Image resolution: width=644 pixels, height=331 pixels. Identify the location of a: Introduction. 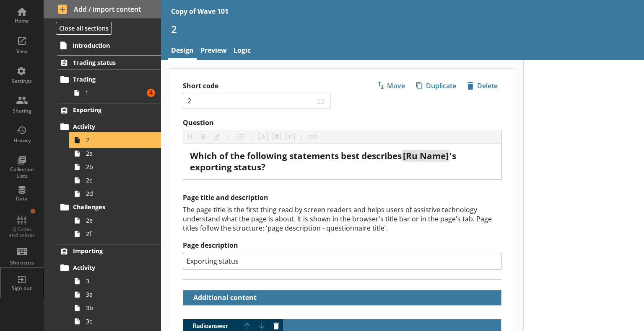
(109, 45).